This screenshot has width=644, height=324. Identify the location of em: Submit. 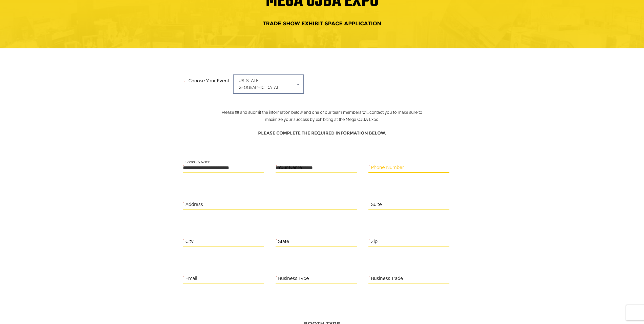
(83, 159).